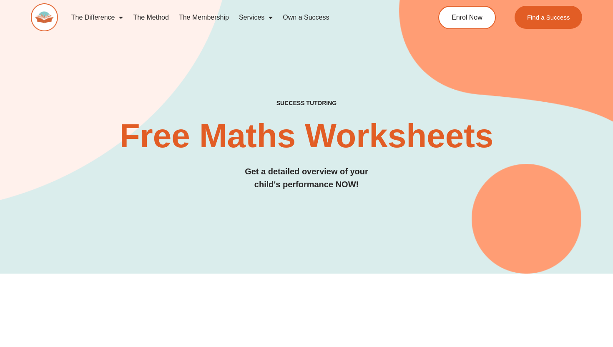  Describe the element at coordinates (307, 178) in the screenshot. I see `h3: Get a detailed overview of your child's performance NOW!` at that location.